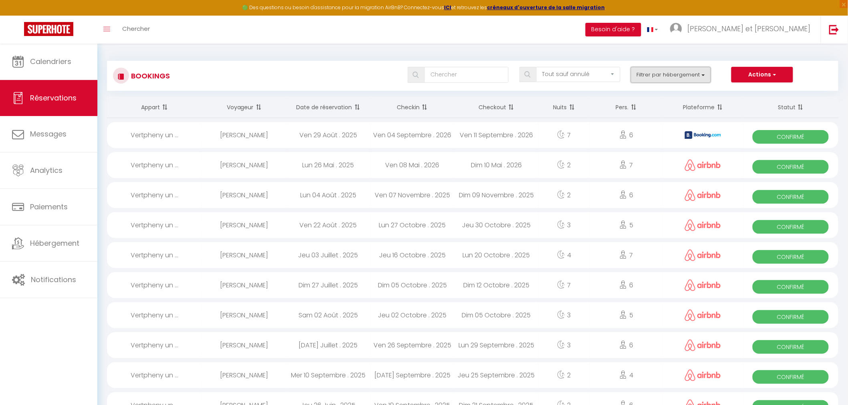  I want to click on button: Actions, so click(762, 75).